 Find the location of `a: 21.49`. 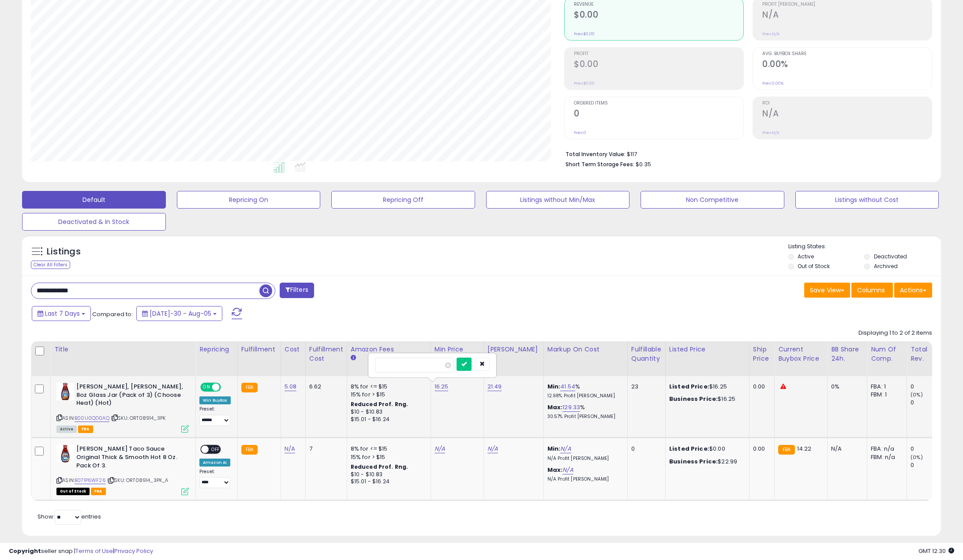

a: 21.49 is located at coordinates (495, 387).